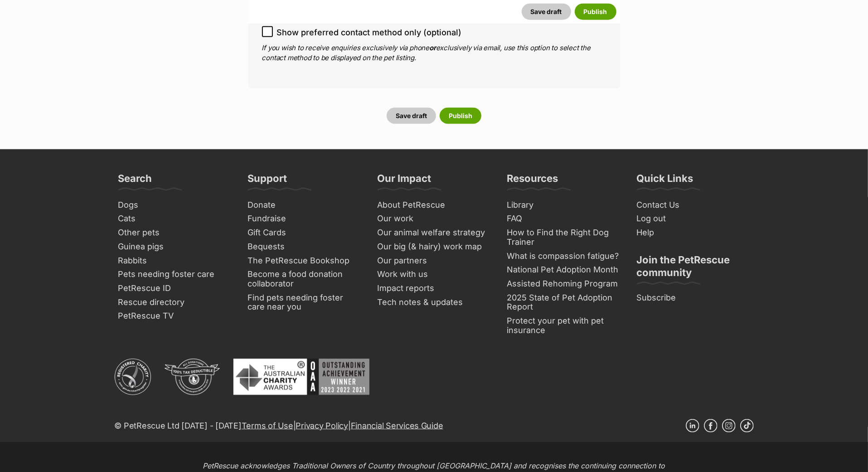 The width and height of the screenshot is (868, 472). Describe the element at coordinates (693, 219) in the screenshot. I see `a: Log out` at that location.